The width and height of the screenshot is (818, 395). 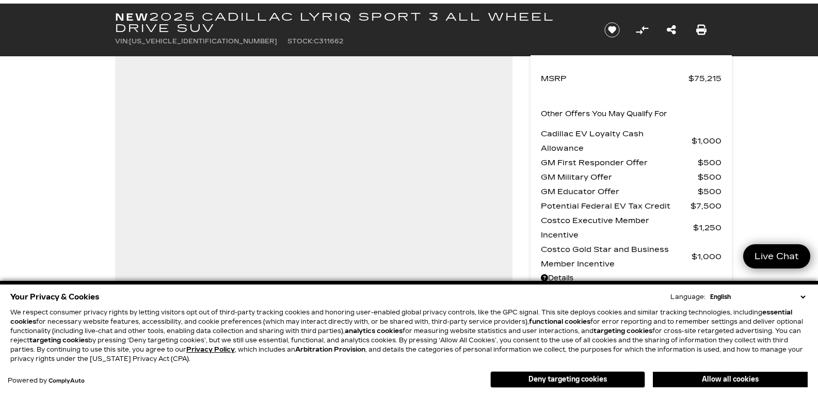 I want to click on span: $1,250, so click(x=707, y=228).